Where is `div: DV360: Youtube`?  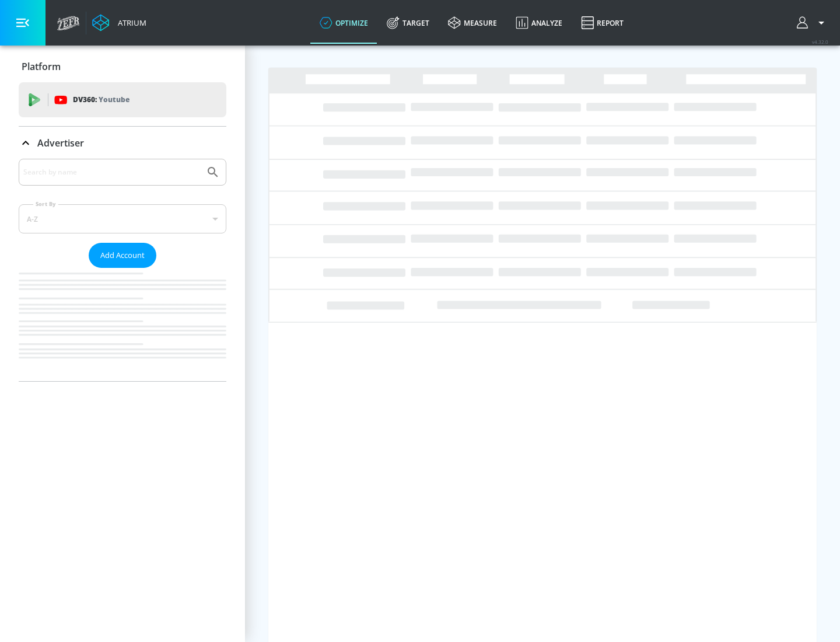 div: DV360: Youtube is located at coordinates (123, 99).